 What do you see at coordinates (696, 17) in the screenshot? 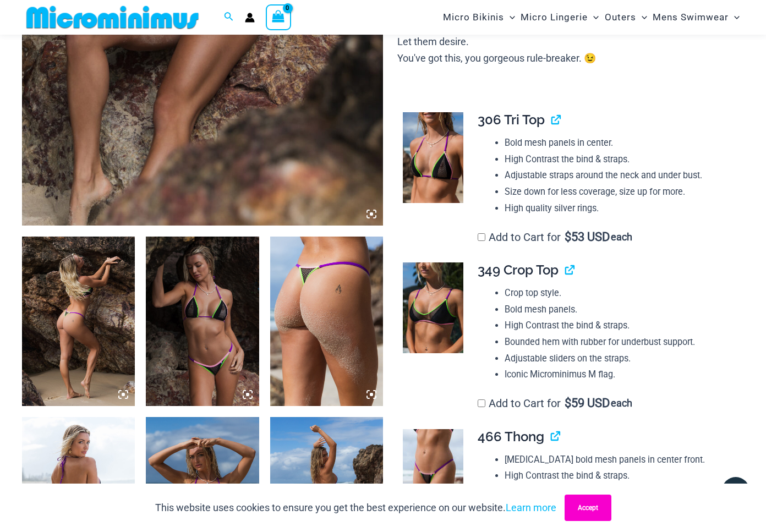
I see `a: Mens SwimwearMenu ToggleMenu Toggle` at bounding box center [696, 17].